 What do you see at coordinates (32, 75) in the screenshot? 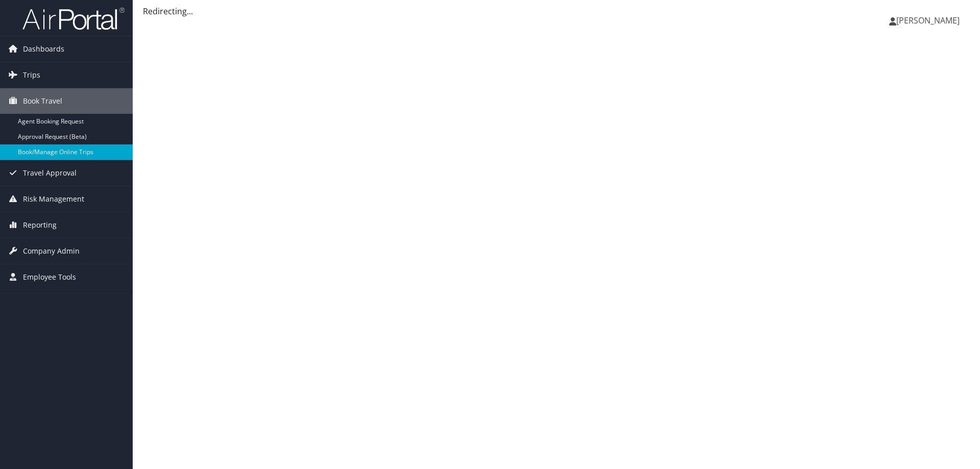
I see `span: Trips` at bounding box center [32, 75].